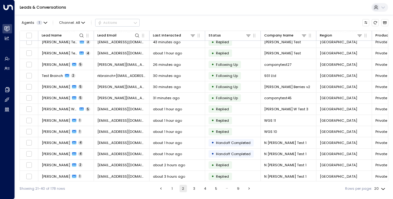 The image size is (393, 199). I want to click on div: Button group with a nested menu, so click(117, 23).